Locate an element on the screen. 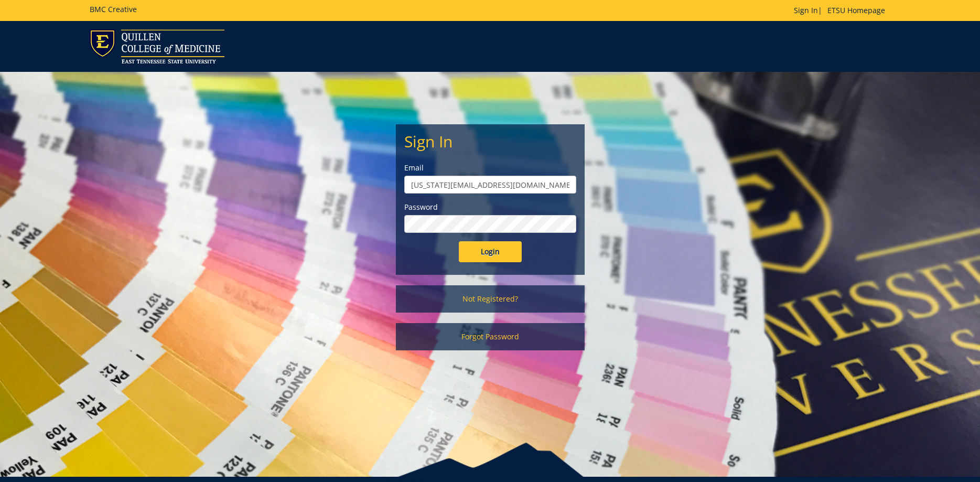  a: ETSU Homepage is located at coordinates (856, 10).